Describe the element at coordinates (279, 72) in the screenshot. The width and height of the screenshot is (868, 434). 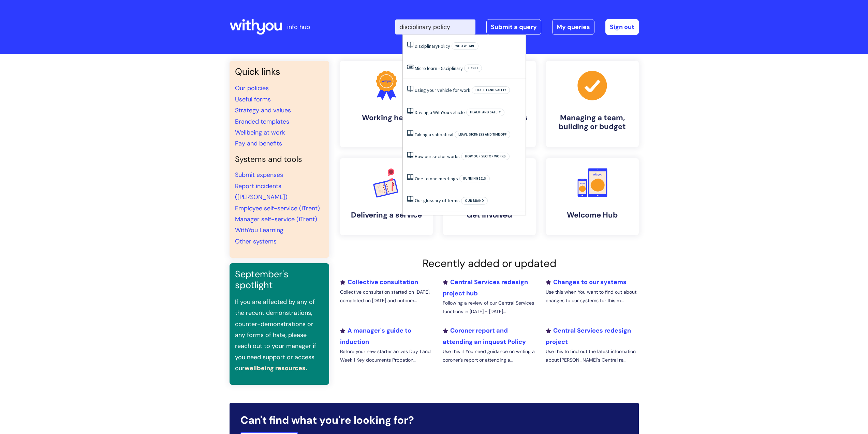
I see `h3: Quick links` at that location.